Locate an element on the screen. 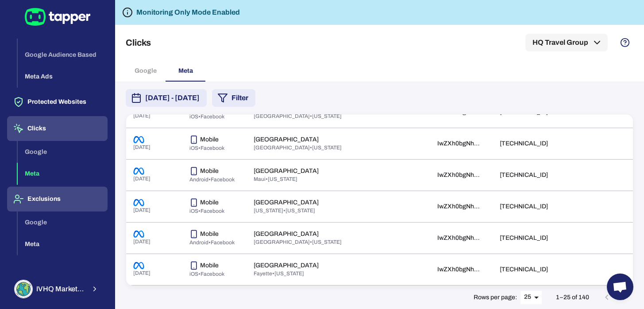  img: IVHQ Marketing Team is located at coordinates (24, 289).